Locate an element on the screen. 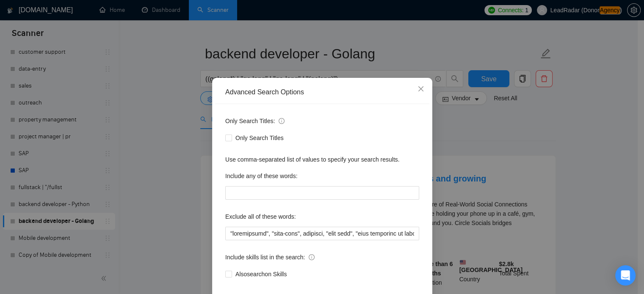  label: Exclude all of these words: is located at coordinates (261, 217).